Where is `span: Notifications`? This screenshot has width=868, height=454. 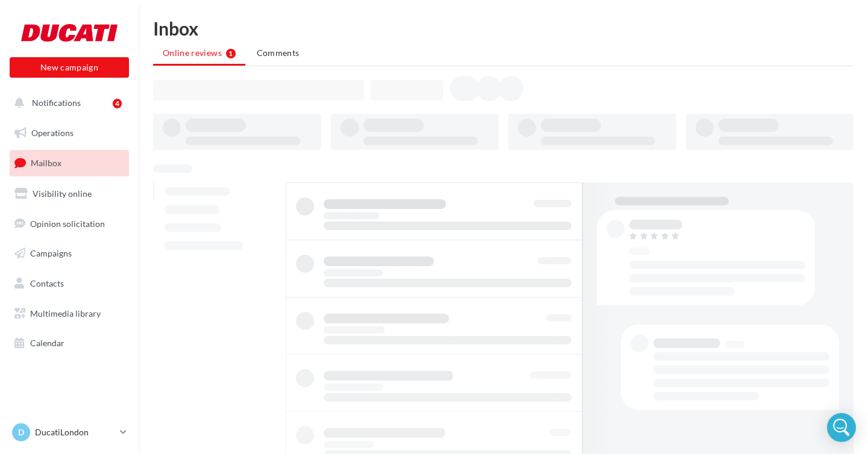 span: Notifications is located at coordinates (56, 102).